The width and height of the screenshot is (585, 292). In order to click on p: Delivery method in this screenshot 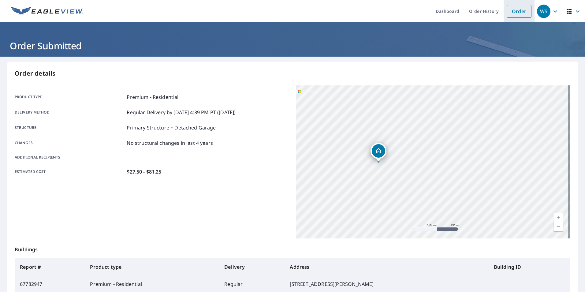, I will do `click(69, 112)`.